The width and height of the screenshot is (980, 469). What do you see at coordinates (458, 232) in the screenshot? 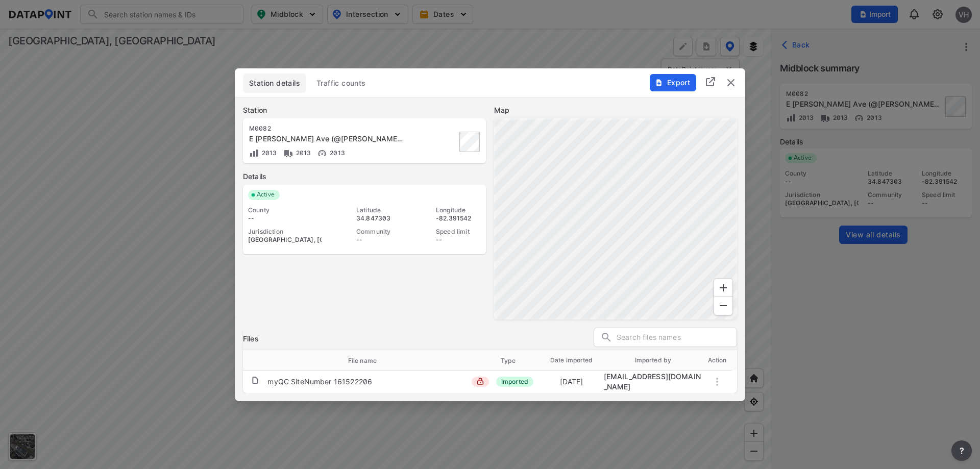
I see `div: Speed limit` at bounding box center [458, 232].